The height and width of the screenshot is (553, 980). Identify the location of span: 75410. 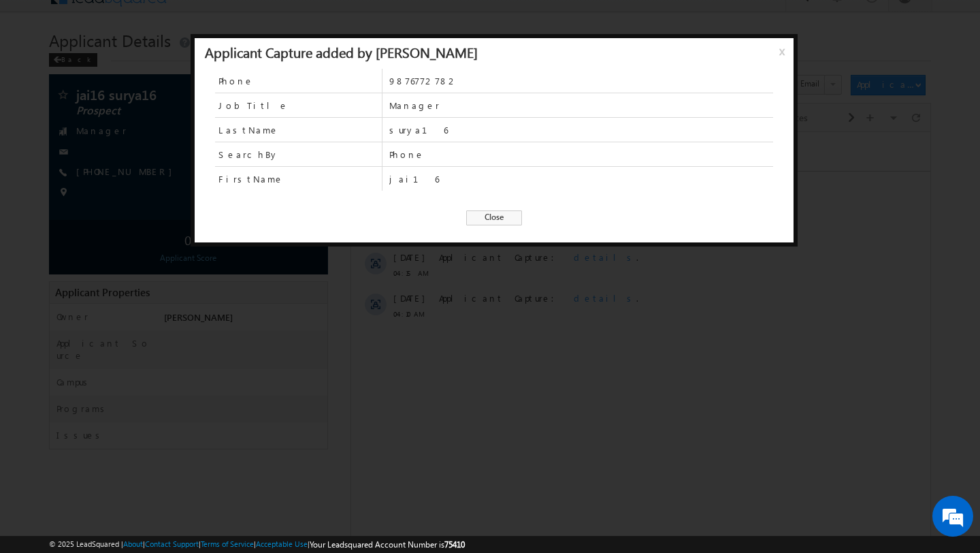
(455, 544).